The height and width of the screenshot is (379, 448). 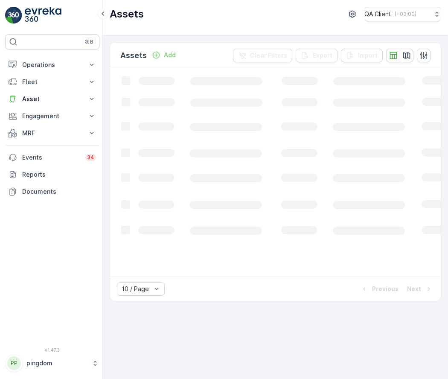 What do you see at coordinates (52, 133) in the screenshot?
I see `button: MRF` at bounding box center [52, 133].